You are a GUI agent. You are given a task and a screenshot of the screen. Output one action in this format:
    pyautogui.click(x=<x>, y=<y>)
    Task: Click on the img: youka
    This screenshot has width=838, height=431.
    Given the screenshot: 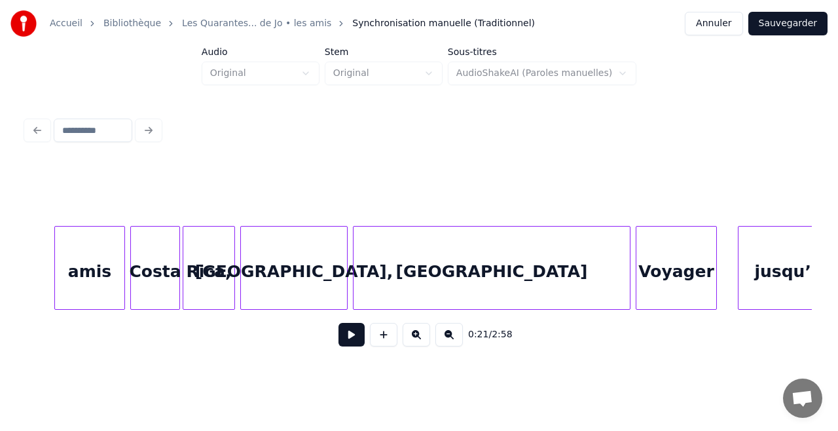 What is the action you would take?
    pyautogui.click(x=24, y=24)
    